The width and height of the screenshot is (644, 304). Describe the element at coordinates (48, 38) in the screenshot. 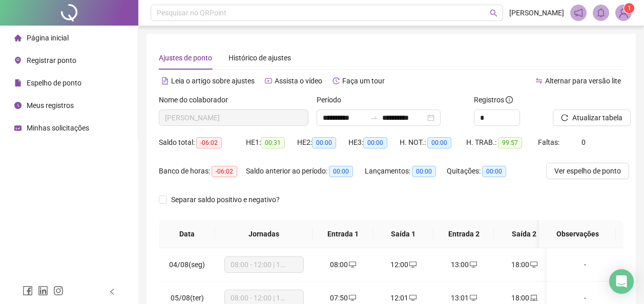

I see `span: Página inicial` at that location.